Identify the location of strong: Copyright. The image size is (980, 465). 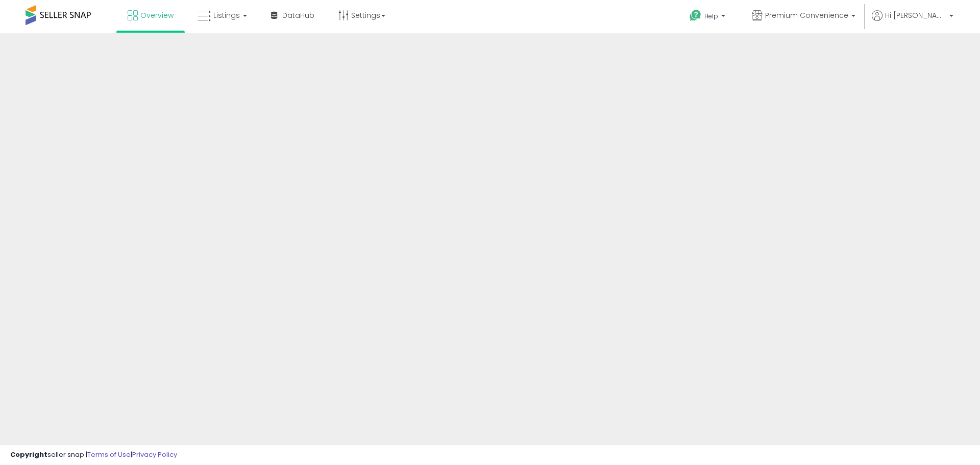
(29, 454).